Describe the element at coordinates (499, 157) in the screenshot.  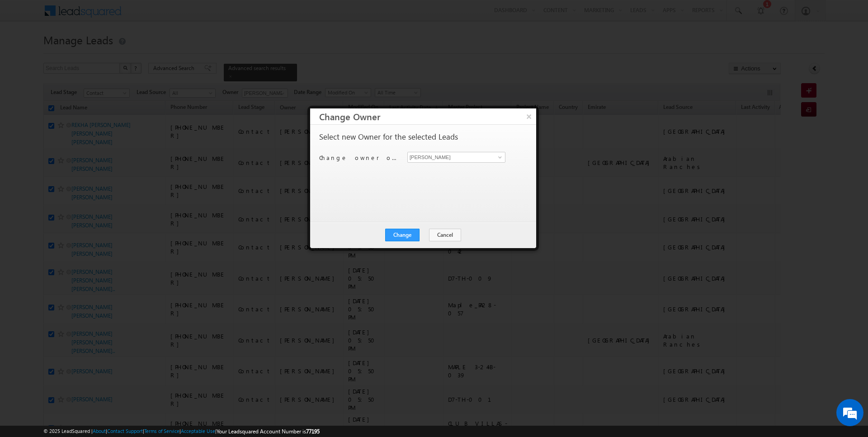
I see `a: Show All Items` at that location.